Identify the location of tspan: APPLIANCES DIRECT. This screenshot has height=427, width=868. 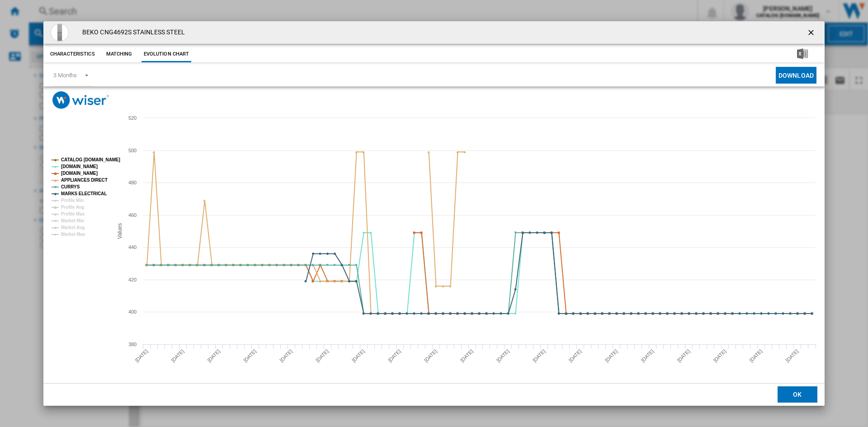
(84, 180).